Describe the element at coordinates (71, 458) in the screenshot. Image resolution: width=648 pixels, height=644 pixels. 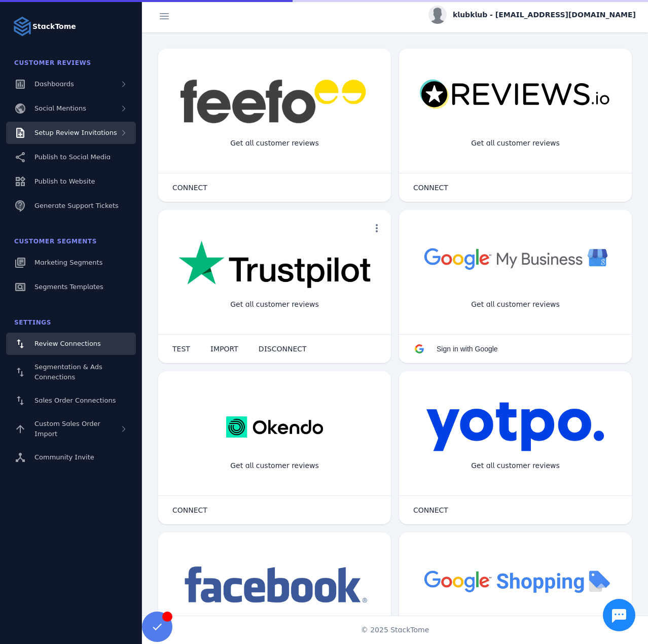
I see `a: Community Invite` at that location.